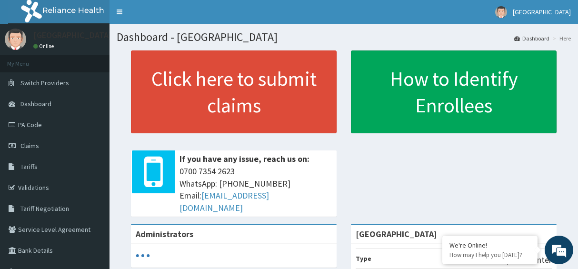 This screenshot has height=269, width=578. Describe the element at coordinates (532, 38) in the screenshot. I see `a: Dashboard` at that location.